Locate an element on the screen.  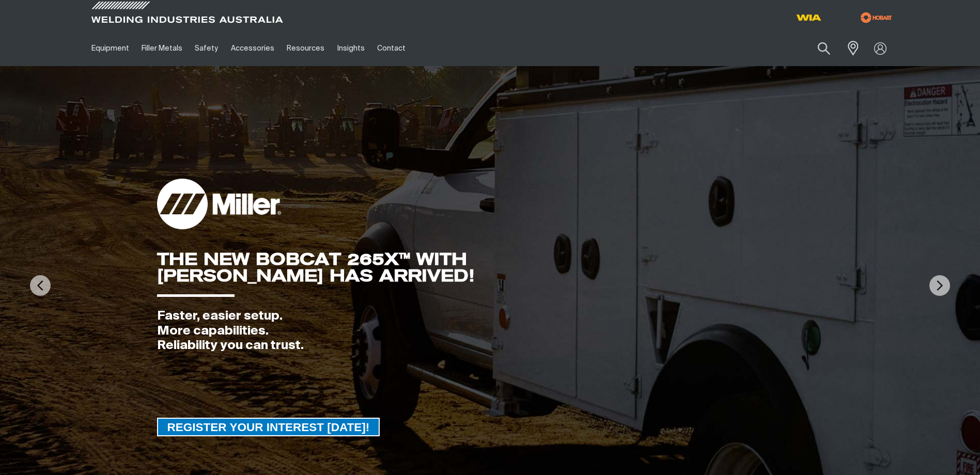
img: PrevArrow is located at coordinates (40, 285).